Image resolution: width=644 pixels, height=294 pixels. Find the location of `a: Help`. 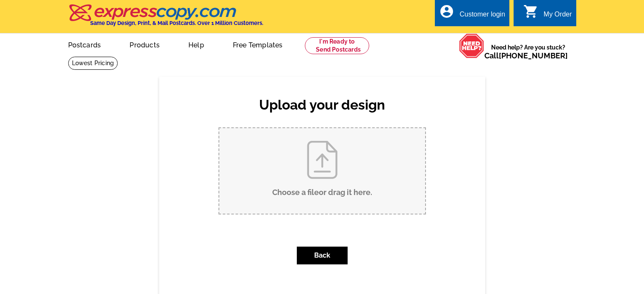

a: Help is located at coordinates (196, 44).